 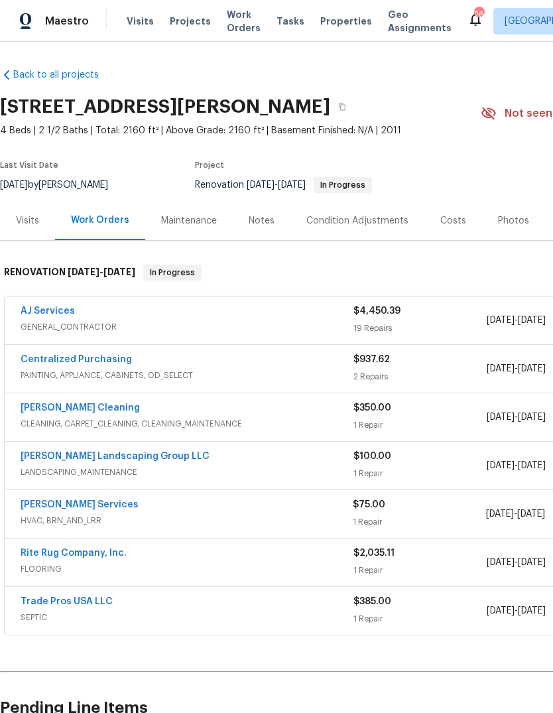 I want to click on div: Work Orders, so click(x=100, y=220).